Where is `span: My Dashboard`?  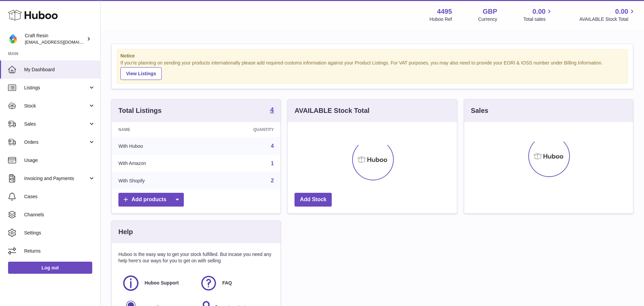
span: My Dashboard is located at coordinates (60, 70).